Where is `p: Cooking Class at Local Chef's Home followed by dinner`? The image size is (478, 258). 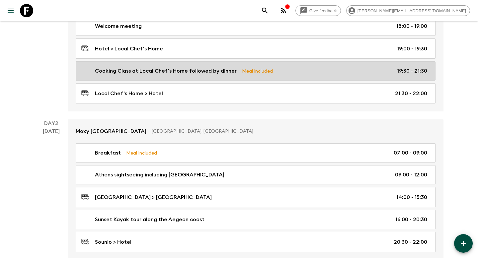
p: Cooking Class at Local Chef's Home followed by dinner is located at coordinates (166, 71).